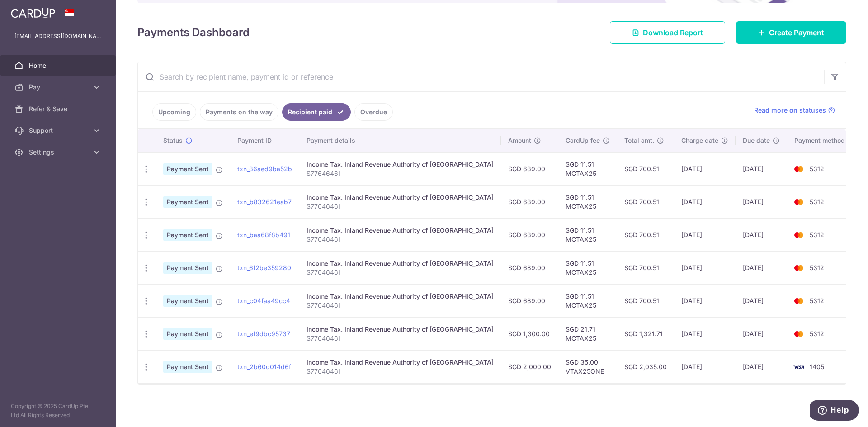 The image size is (868, 427). What do you see at coordinates (264, 333) in the screenshot?
I see `a: txn_ef9dbc95737` at bounding box center [264, 333].